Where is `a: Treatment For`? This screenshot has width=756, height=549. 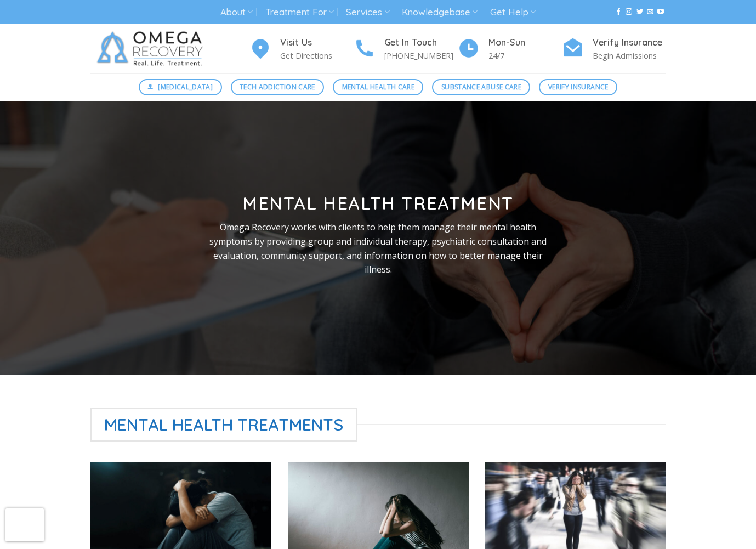
a: Treatment For is located at coordinates (300, 12).